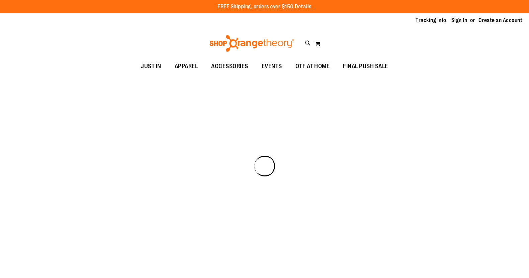  What do you see at coordinates (313, 67) in the screenshot?
I see `a: OTF AT HOME` at bounding box center [313, 67].